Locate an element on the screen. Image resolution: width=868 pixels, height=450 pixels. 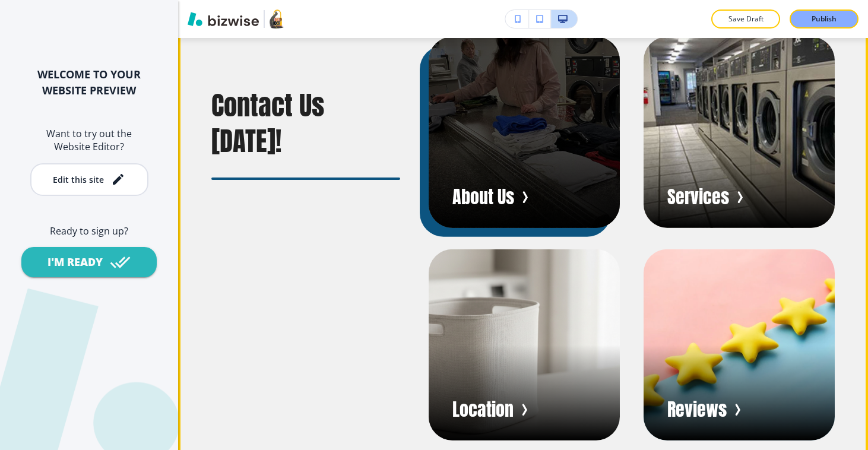
button: Navigation item imageReviews is located at coordinates (739, 345).